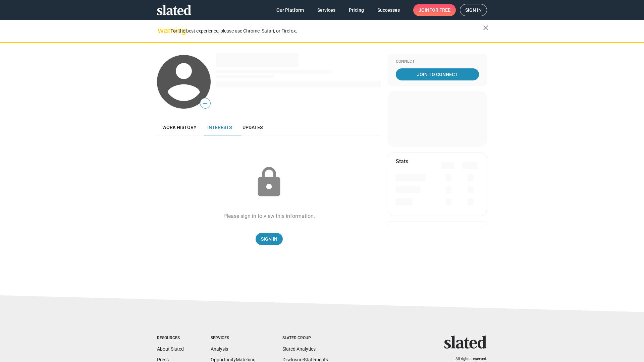  Describe the element at coordinates (252, 127) in the screenshot. I see `a: Updates` at that location.